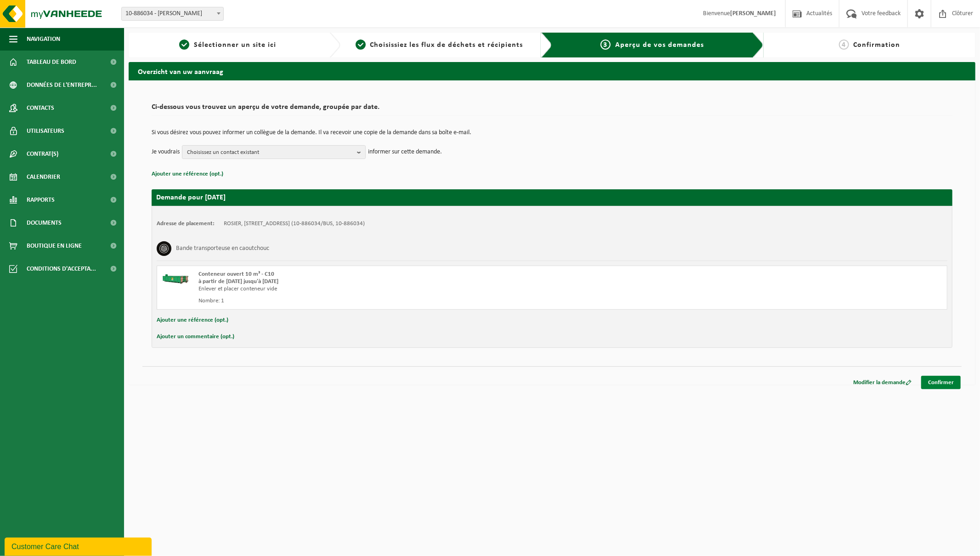 The height and width of the screenshot is (556, 980). Describe the element at coordinates (228, 44) in the screenshot. I see `a: 1Sélectionner un site ici` at that location.